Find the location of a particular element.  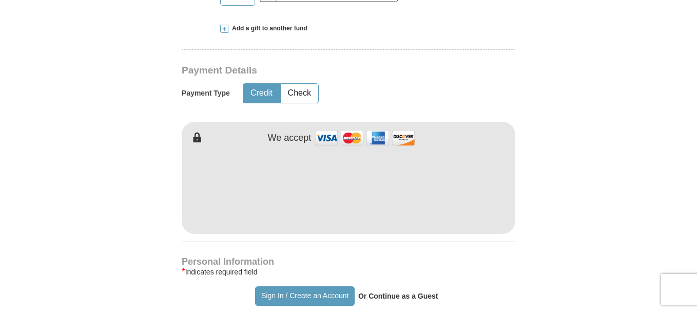

button: Sign In / Create an Account is located at coordinates (304, 296).